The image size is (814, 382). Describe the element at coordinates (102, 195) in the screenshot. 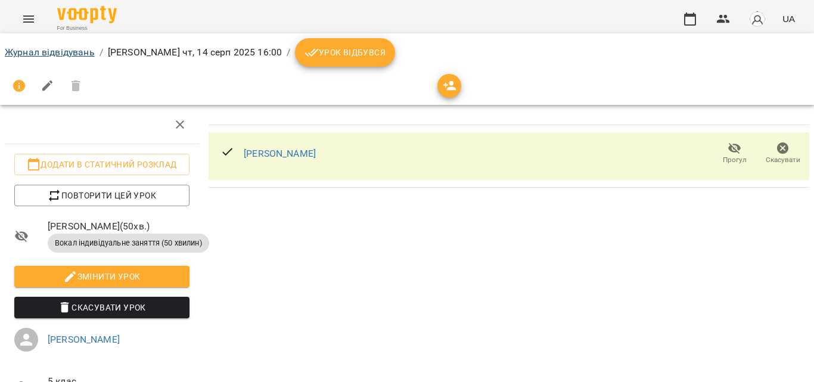

I see `button: Повторити цей урок` at that location.